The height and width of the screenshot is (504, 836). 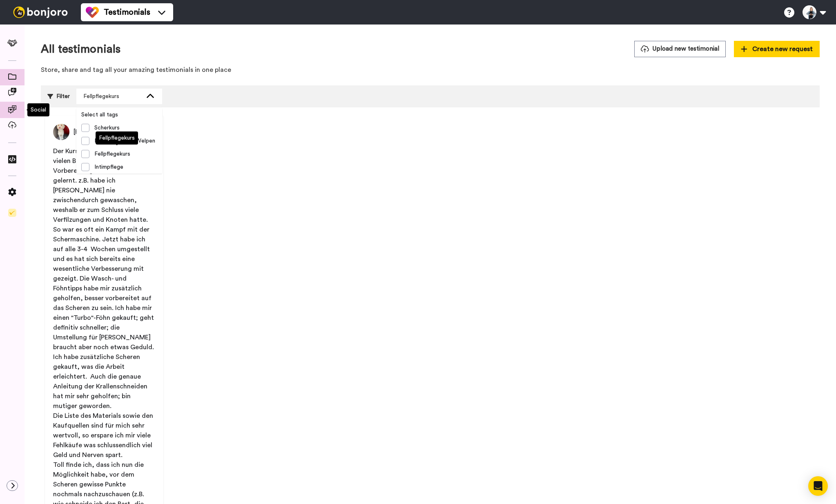 What do you see at coordinates (80, 49) in the screenshot?
I see `h1: All testimonials` at bounding box center [80, 49].